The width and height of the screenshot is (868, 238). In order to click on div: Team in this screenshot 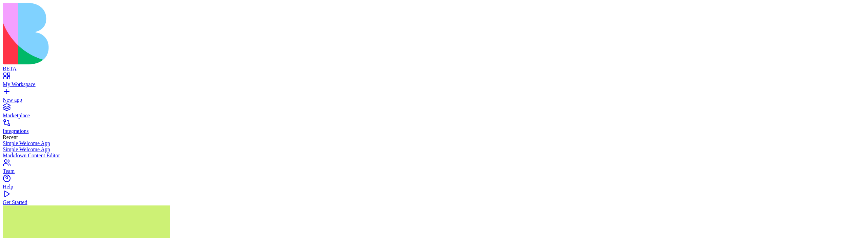, I will do `click(434, 171)`.